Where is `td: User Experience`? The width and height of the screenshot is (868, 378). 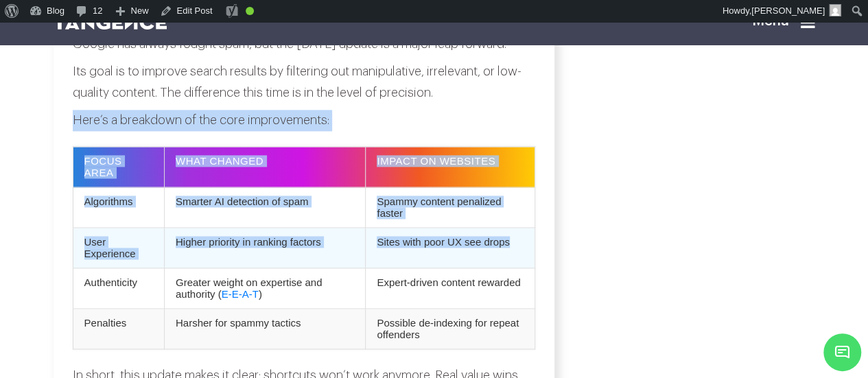 td: User Experience is located at coordinates (118, 248).